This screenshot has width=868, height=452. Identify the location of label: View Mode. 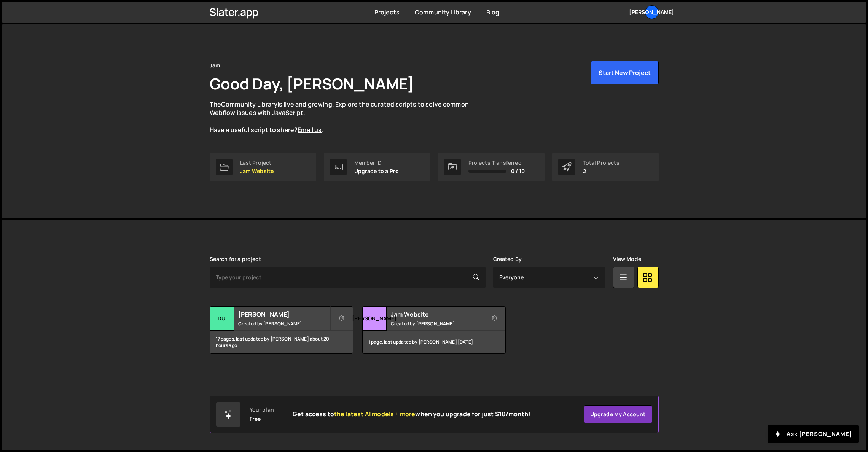
(627, 259).